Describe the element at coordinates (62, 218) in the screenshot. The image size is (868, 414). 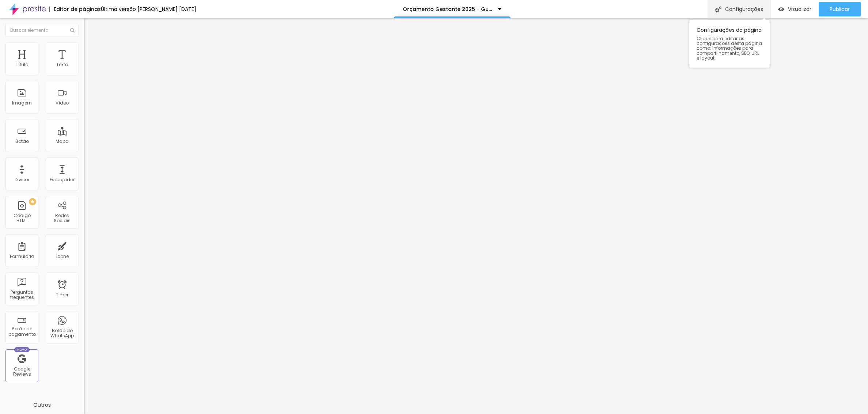
I see `div: Redes Sociais` at that location.